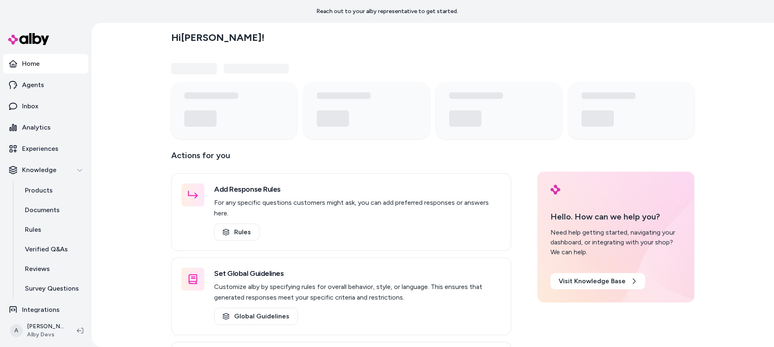  Describe the element at coordinates (46, 106) in the screenshot. I see `a: Inbox` at that location.